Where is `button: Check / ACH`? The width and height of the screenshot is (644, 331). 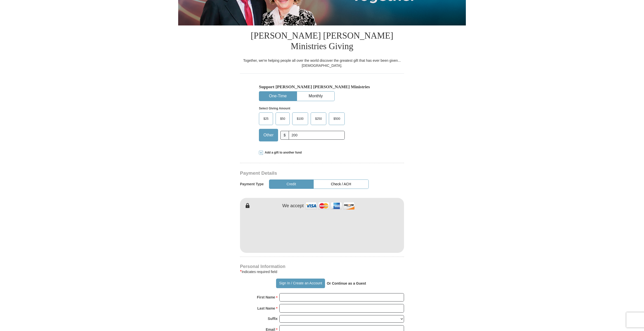 button: Check / ACH is located at coordinates (341, 184).